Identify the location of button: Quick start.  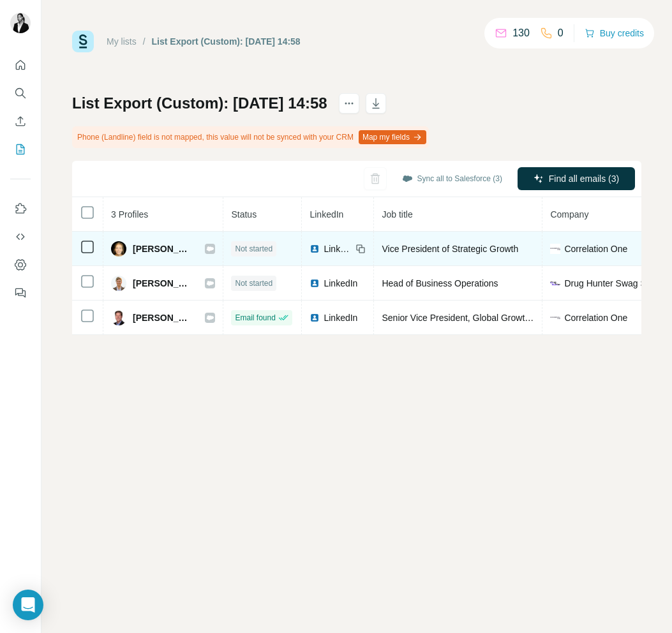
(20, 65).